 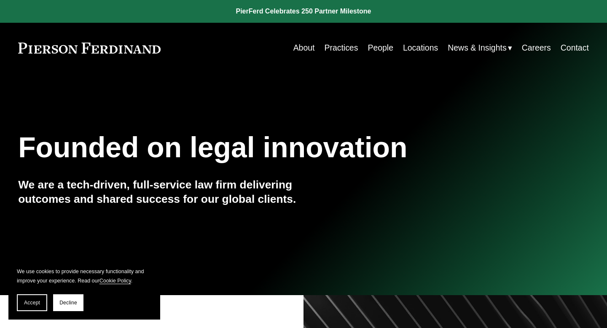 I want to click on button: Accept, so click(x=32, y=303).